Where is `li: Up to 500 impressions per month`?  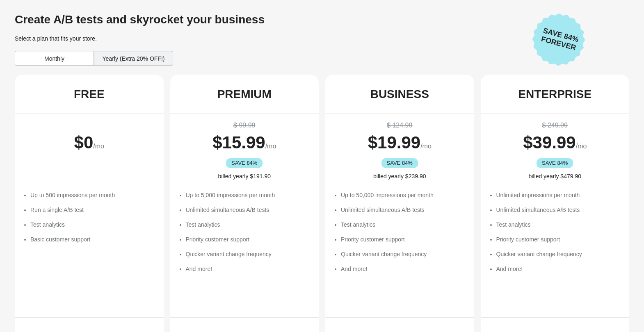 li: Up to 500 impressions per month is located at coordinates (93, 195).